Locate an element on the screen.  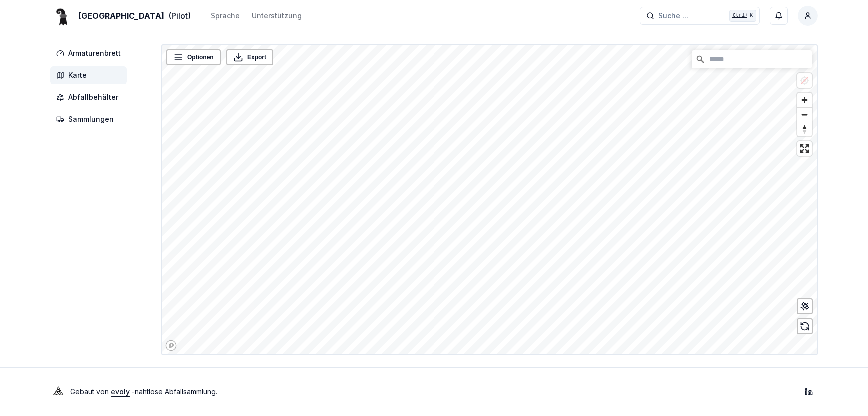
span: Zoom out is located at coordinates (804, 115).